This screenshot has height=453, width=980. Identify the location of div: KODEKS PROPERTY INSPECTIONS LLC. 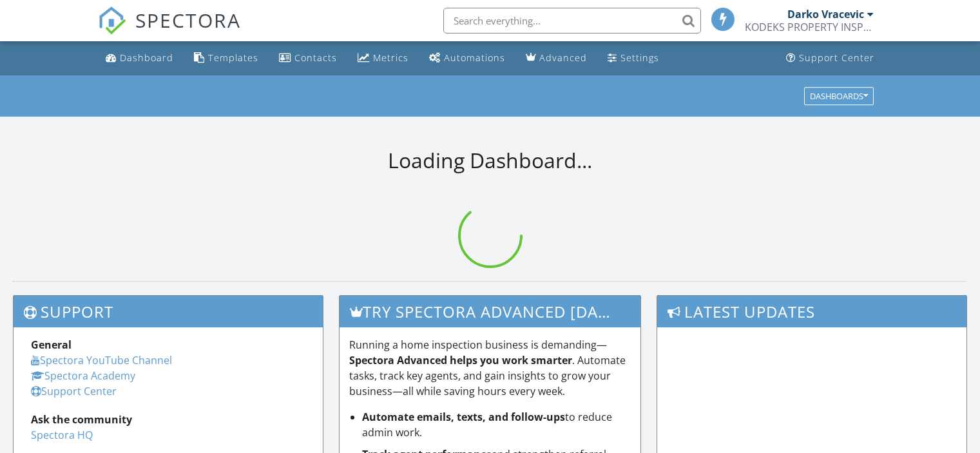
(809, 27).